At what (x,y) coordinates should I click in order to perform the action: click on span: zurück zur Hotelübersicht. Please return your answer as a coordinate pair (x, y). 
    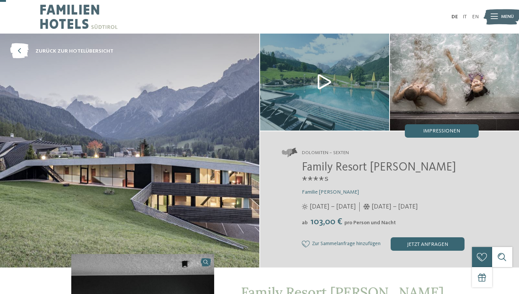
    Looking at the image, I should click on (74, 51).